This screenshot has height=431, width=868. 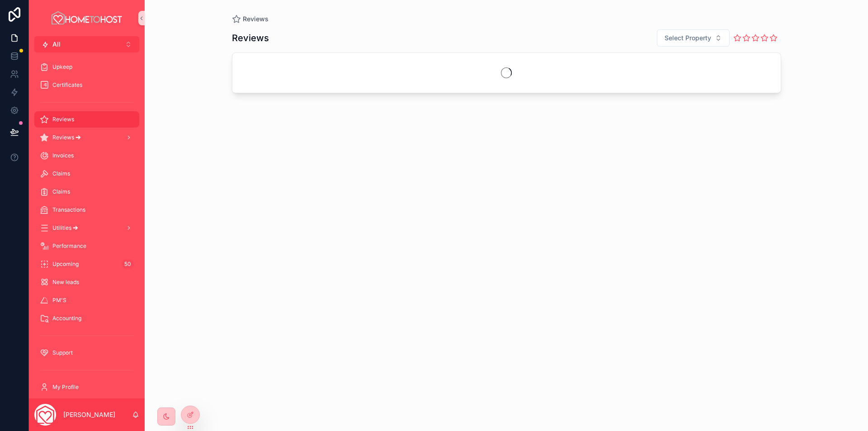 I want to click on span: Utilities 🡪, so click(x=65, y=228).